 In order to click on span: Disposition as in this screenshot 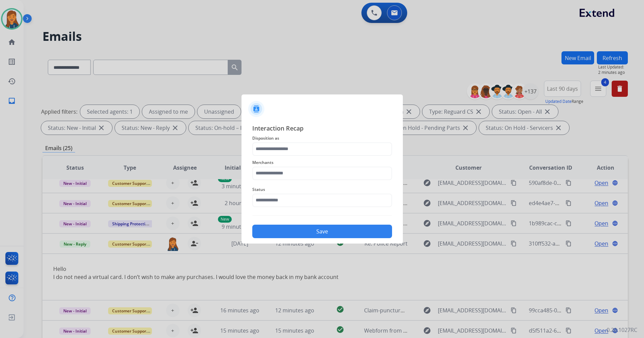, I will do `click(322, 138)`.